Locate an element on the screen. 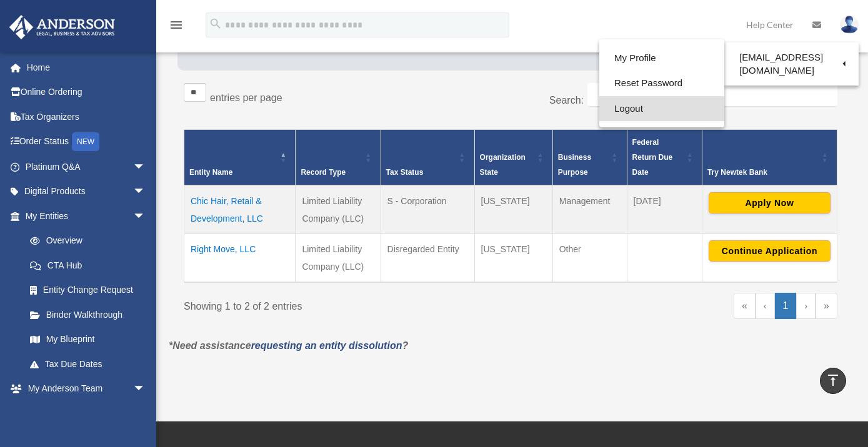  a: requesting an entity dissolution is located at coordinates (327, 345).